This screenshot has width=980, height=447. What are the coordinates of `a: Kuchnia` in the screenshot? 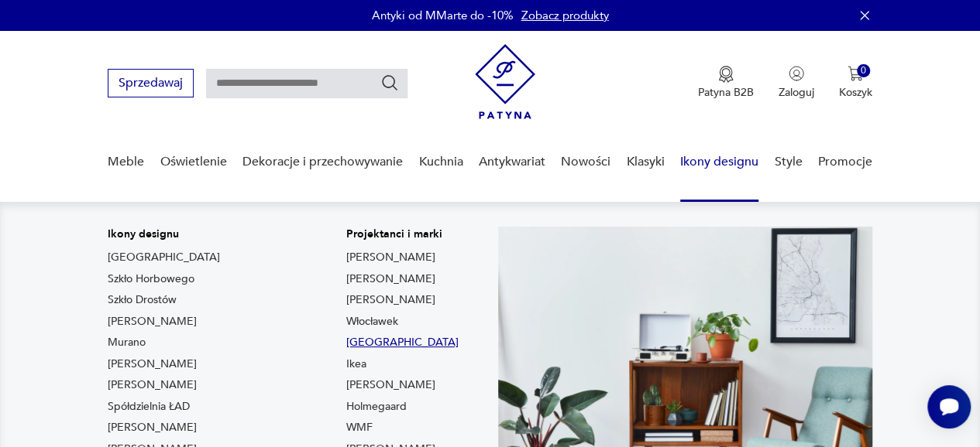 It's located at (440, 161).